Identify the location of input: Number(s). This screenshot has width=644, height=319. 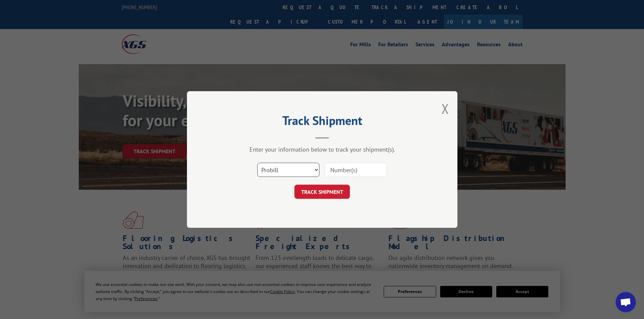
(356, 169).